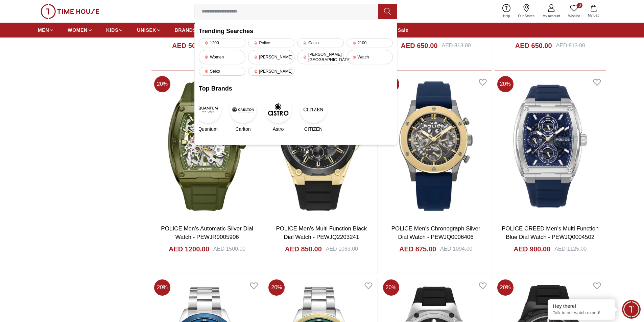 This screenshot has height=322, width=644. What do you see at coordinates (222, 71) in the screenshot?
I see `div: Seiko` at bounding box center [222, 71].